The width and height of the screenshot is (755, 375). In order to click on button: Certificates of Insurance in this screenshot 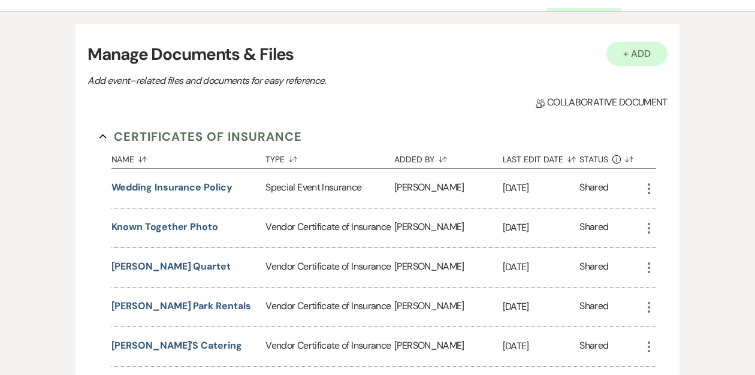, I will do `click(201, 137)`.